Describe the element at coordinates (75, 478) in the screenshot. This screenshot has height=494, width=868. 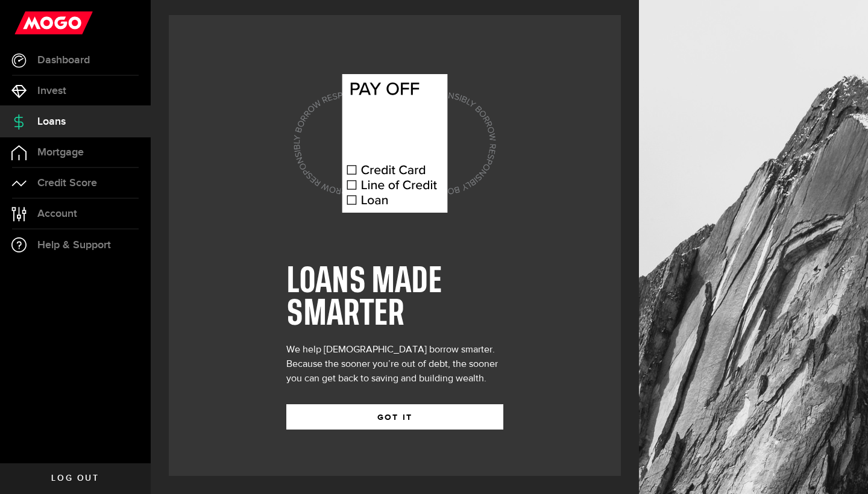
I see `span: Log out` at that location.